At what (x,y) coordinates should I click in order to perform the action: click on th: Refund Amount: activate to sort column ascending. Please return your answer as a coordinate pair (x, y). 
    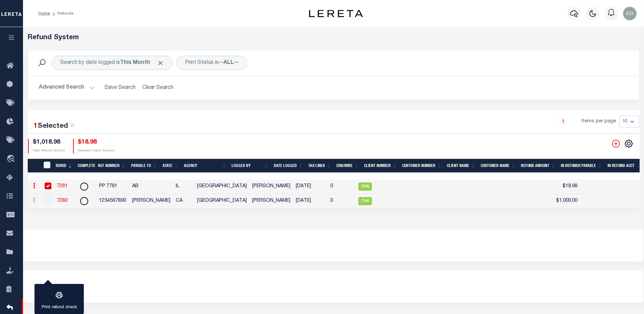
    Looking at the image, I should click on (538, 165).